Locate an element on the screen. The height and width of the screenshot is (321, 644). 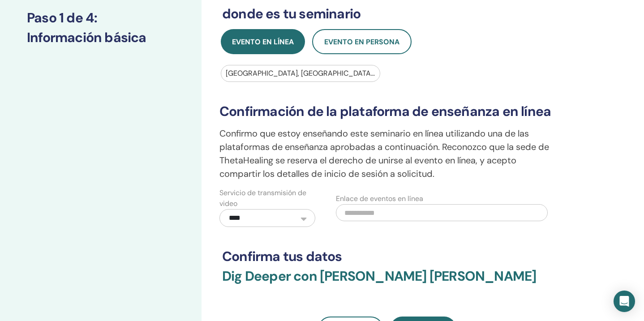
div: Open Intercom Messenger is located at coordinates (624, 302).